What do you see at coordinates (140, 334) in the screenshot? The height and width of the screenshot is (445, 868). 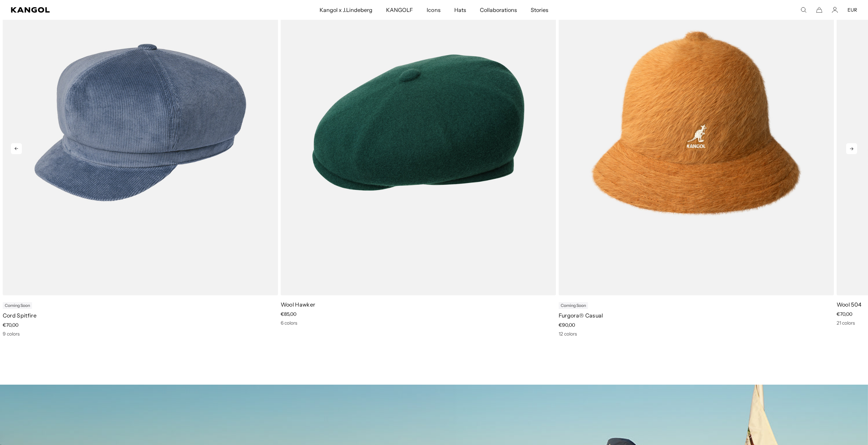 I see `div: 9 colors` at bounding box center [140, 334].